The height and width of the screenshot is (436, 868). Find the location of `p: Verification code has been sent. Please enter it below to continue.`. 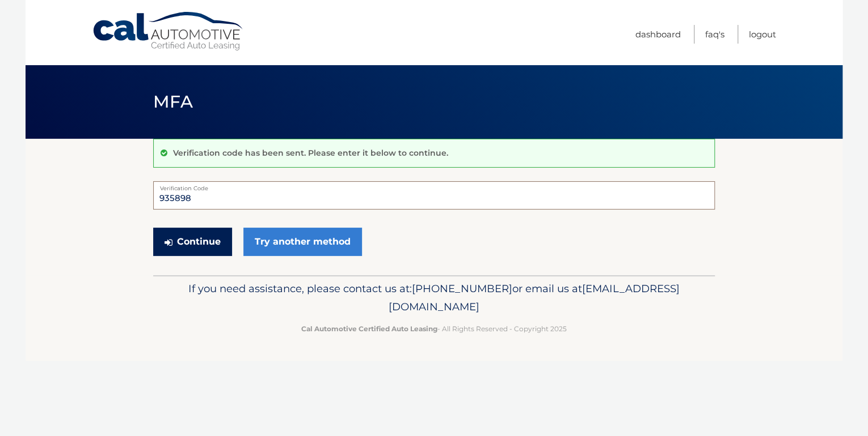

p: Verification code has been sent. Please enter it below to continue. is located at coordinates (311, 153).